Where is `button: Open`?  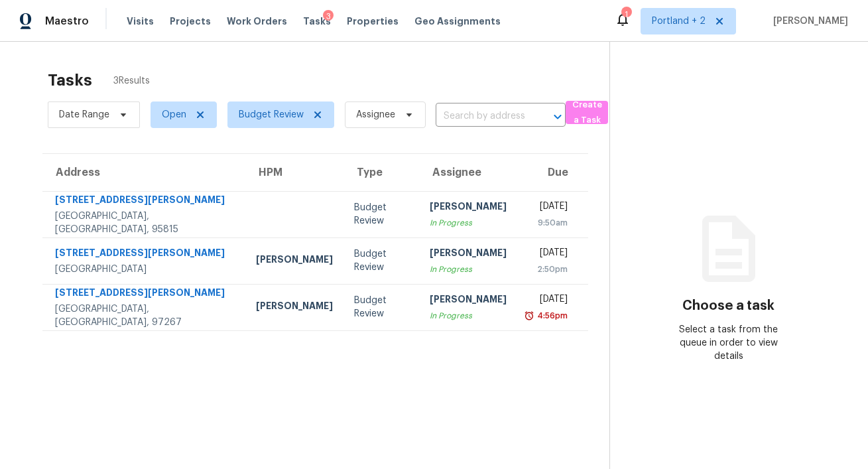 button: Open is located at coordinates (558, 117).